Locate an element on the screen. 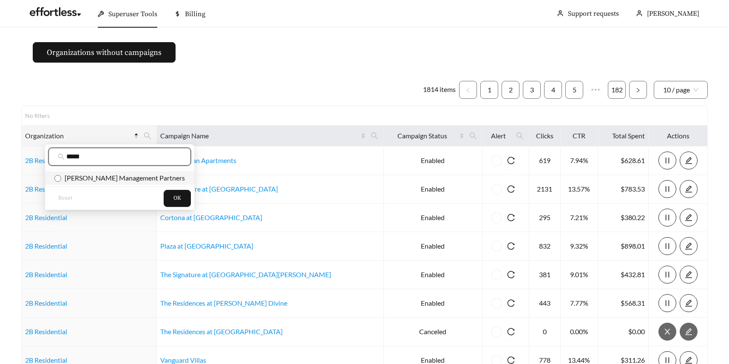 The image size is (729, 364). button: OK is located at coordinates (177, 198).